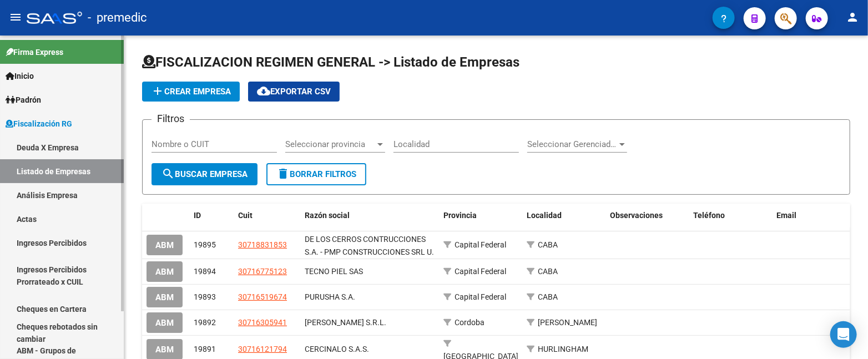 The width and height of the screenshot is (868, 359). I want to click on button: Borrar Filtros, so click(316, 174).